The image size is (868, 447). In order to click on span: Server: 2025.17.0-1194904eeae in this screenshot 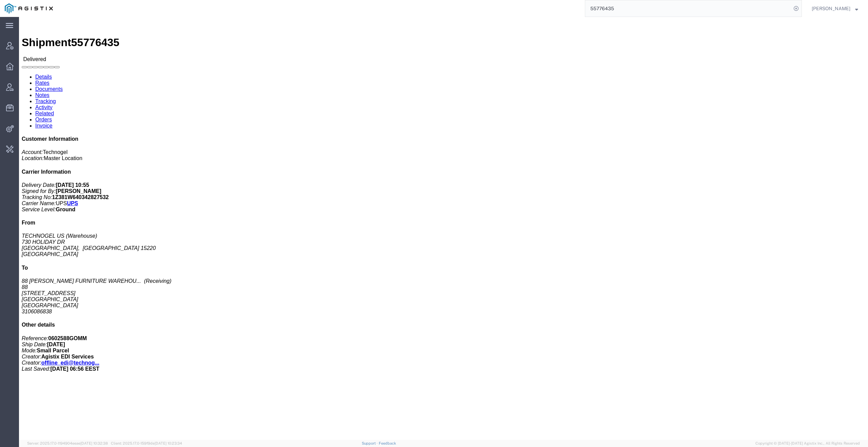, I will do `click(67, 444)`.